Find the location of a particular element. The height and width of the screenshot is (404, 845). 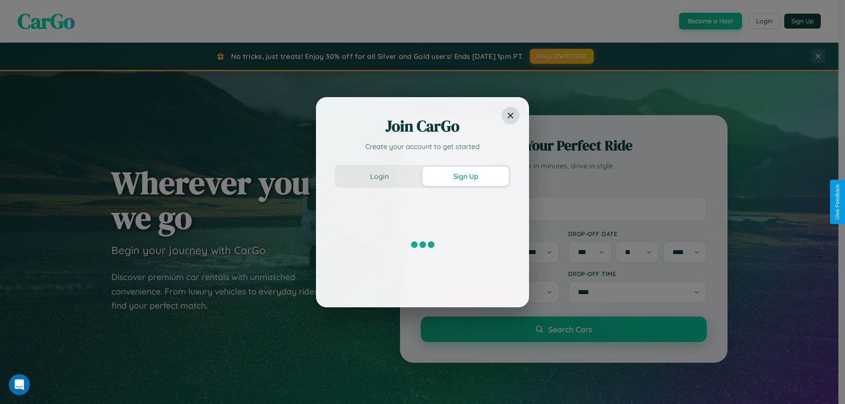

h2: Join CarGo is located at coordinates (422, 126).